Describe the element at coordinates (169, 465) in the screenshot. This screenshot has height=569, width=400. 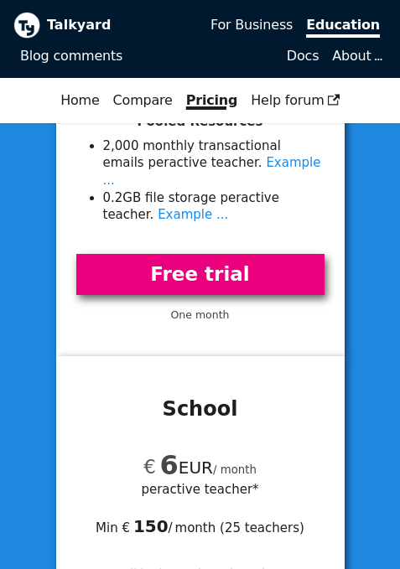
I see `span: 6` at that location.